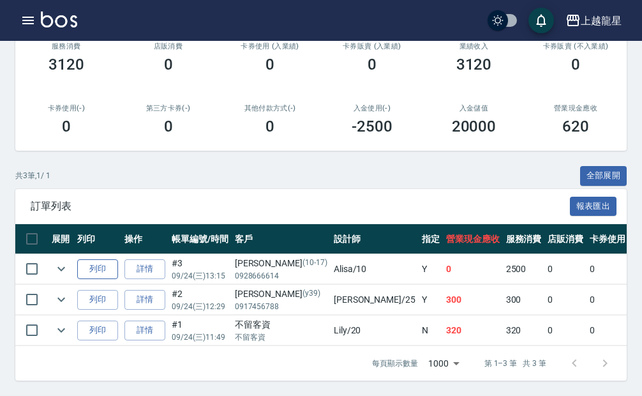 The image size is (642, 396). What do you see at coordinates (541, 20) in the screenshot?
I see `button: save` at bounding box center [541, 20].